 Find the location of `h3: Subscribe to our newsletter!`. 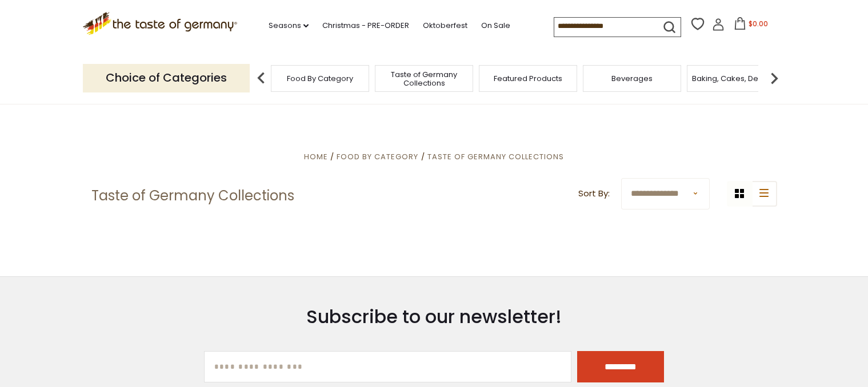

h3: Subscribe to our newsletter! is located at coordinates (434, 317).